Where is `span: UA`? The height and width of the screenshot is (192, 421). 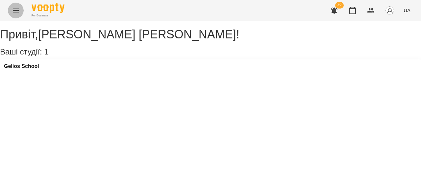
span: UA is located at coordinates (407, 10).